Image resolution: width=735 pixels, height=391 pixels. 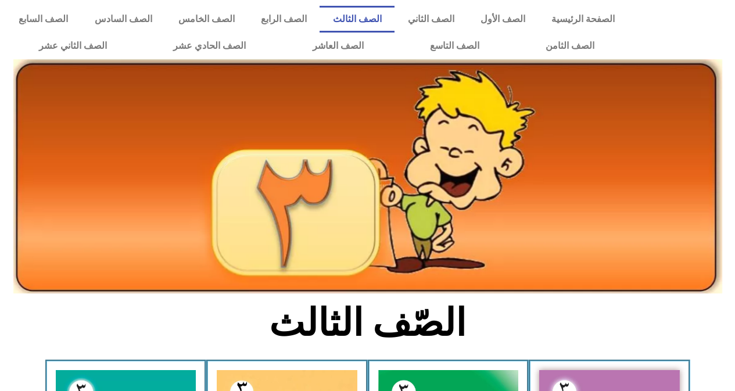 What do you see at coordinates (431, 19) in the screenshot?
I see `a: الصف الثاني` at bounding box center [431, 19].